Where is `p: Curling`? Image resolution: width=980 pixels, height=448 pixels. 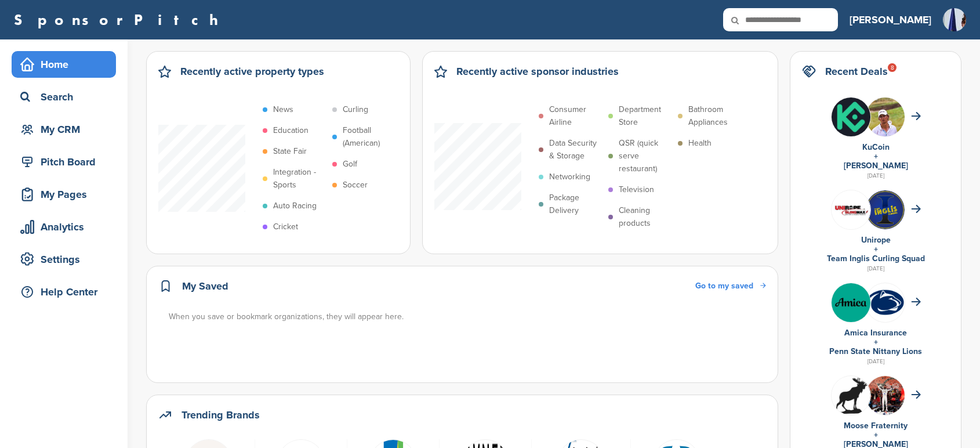
p: Curling is located at coordinates (355, 110).